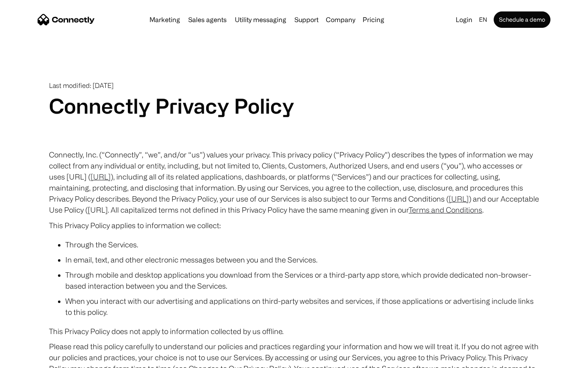 Image resolution: width=588 pixels, height=368 pixels. Describe the element at coordinates (294, 331) in the screenshot. I see `p: This Privacy Policy does not apply to information collected by us offline.` at that location.